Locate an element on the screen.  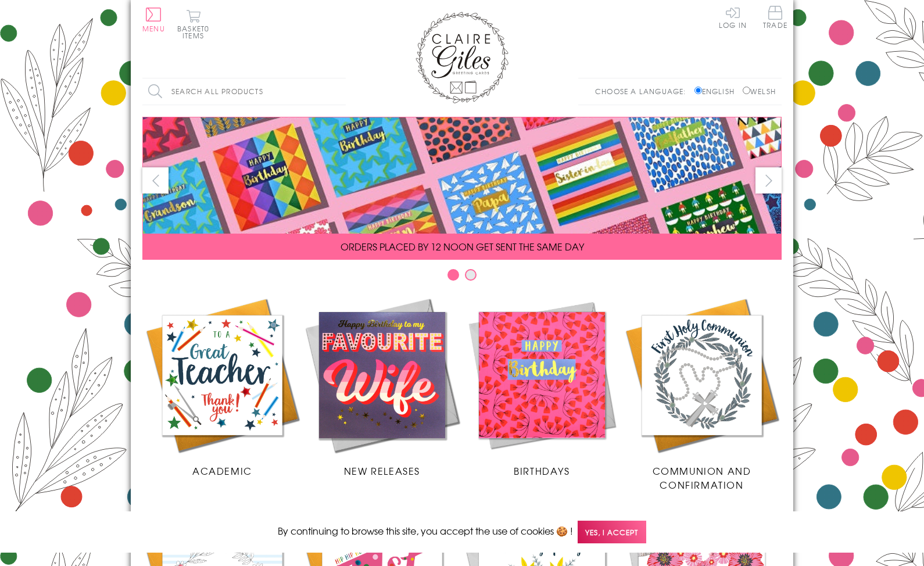
input: Welsh is located at coordinates (746, 90).